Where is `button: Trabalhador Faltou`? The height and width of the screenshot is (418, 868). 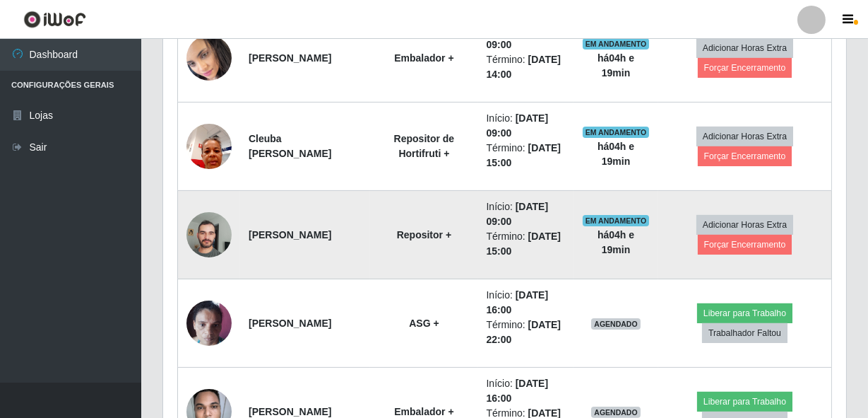 button: Trabalhador Faltou is located at coordinates (745, 333).